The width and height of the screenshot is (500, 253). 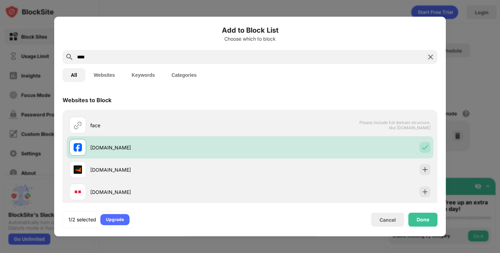 What do you see at coordinates (184, 75) in the screenshot?
I see `button: Categories` at bounding box center [184, 75].